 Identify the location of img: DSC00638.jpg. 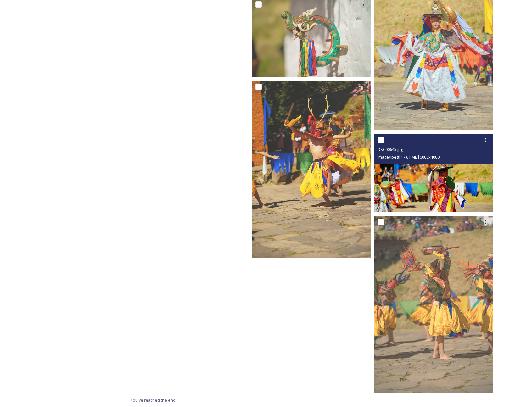
(311, 170).